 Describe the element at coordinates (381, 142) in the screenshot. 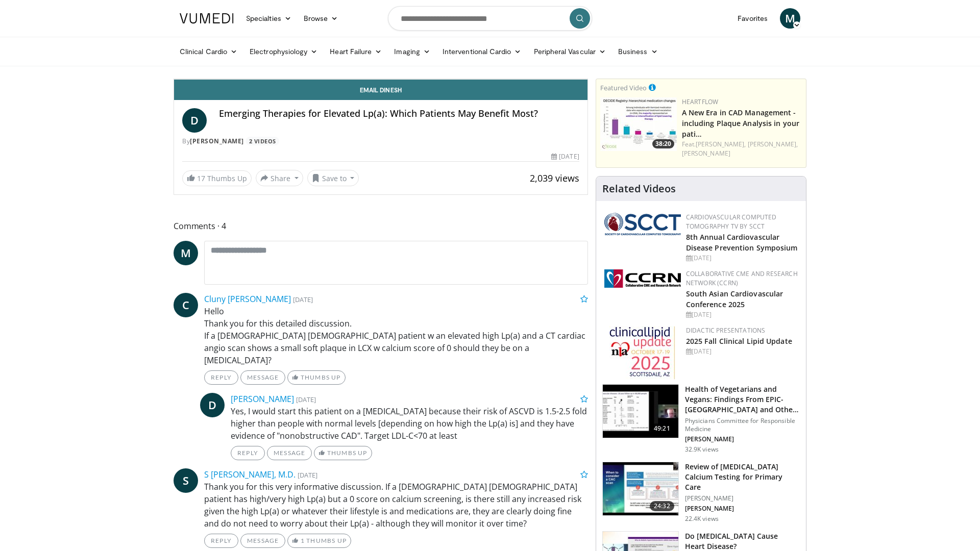

I see `div: By` at that location.